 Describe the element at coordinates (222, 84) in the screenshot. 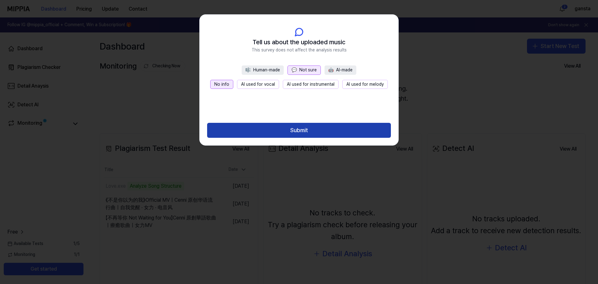

I see `button: No info` at that location.